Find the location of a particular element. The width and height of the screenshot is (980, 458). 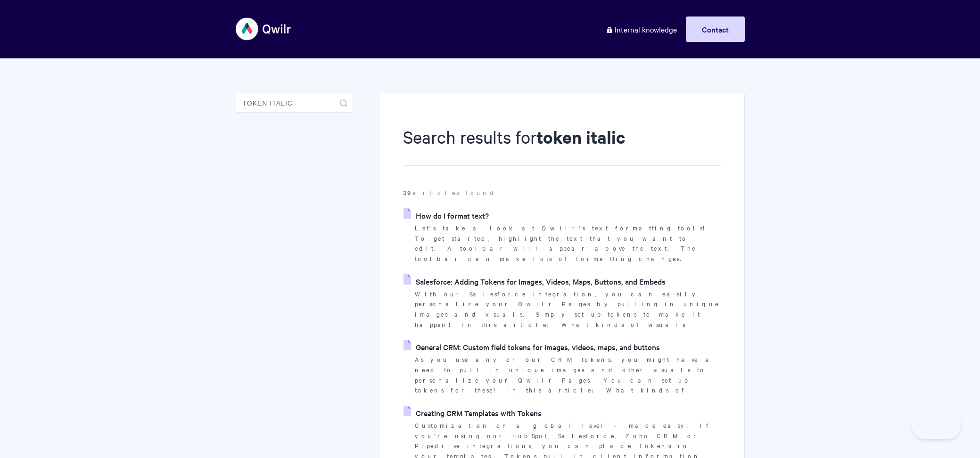

input: Search is located at coordinates (294, 103).